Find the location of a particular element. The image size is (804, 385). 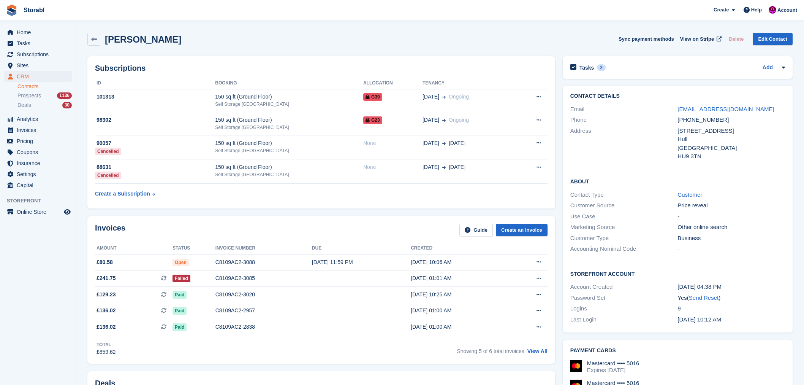

span: Showing 5 of 6 total invoices is located at coordinates (490, 351).